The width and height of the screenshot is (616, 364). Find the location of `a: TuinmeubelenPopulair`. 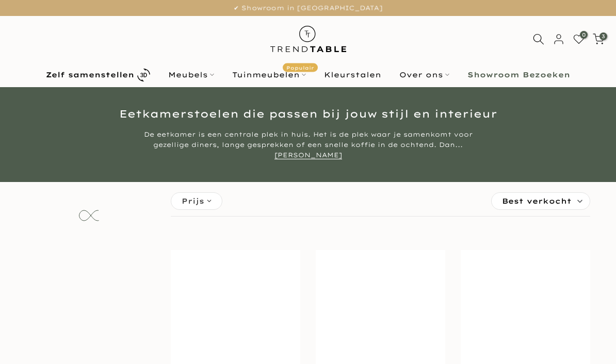

a: TuinmeubelenPopulair is located at coordinates (269, 75).